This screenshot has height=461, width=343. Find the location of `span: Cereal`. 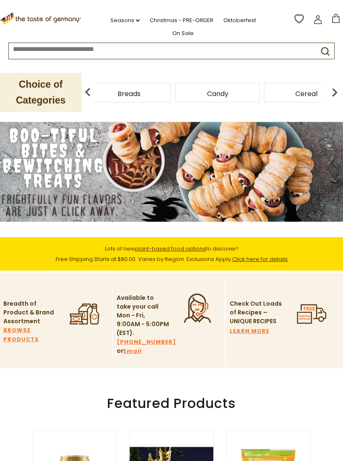

span: Cereal is located at coordinates (306, 94).